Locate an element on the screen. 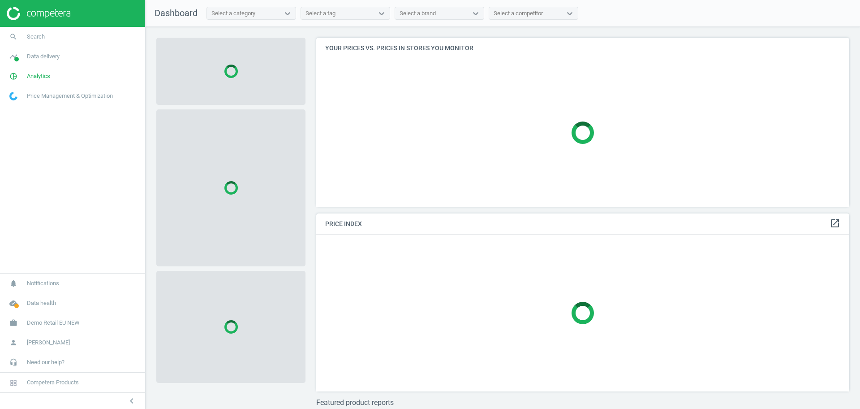 Image resolution: width=860 pixels, height=409 pixels. i: open_in_new is located at coordinates (835, 223).